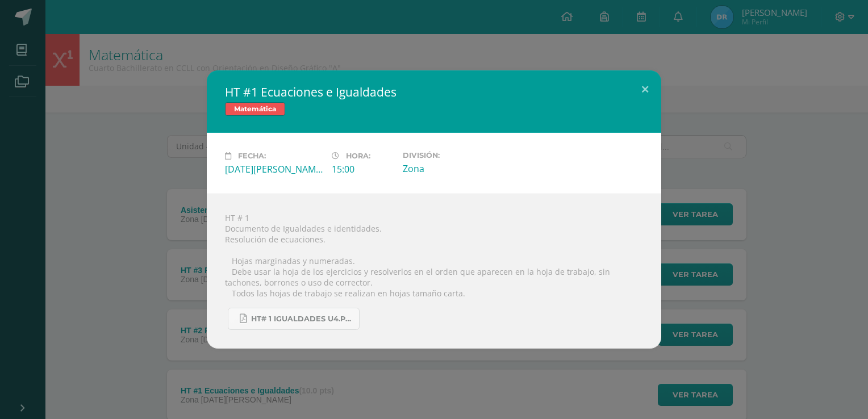 This screenshot has height=419, width=868. What do you see at coordinates (645, 90) in the screenshot?
I see `button: Close (Esc)` at bounding box center [645, 90].